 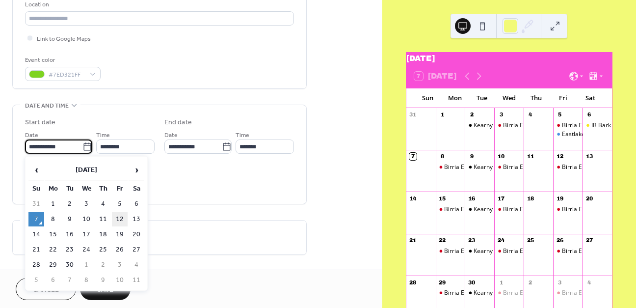 I want to click on th: Su, so click(x=36, y=189).